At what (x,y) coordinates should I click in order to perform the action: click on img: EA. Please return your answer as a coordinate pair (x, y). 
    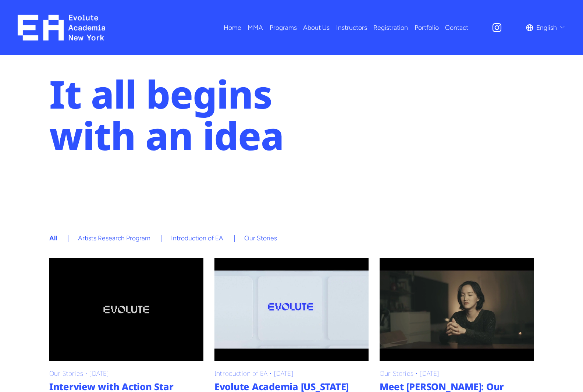
    Looking at the image, I should click on (61, 28).